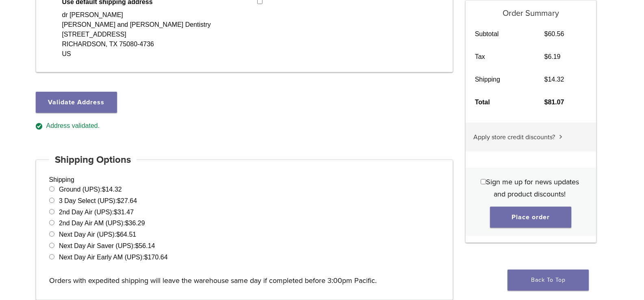 This screenshot has height=300, width=644. What do you see at coordinates (554, 34) in the screenshot?
I see `bdi: 60.56` at bounding box center [554, 34].